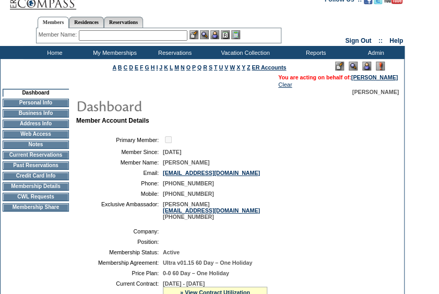 This screenshot has width=439, height=294. Describe the element at coordinates (210, 67) in the screenshot. I see `a: S` at that location.